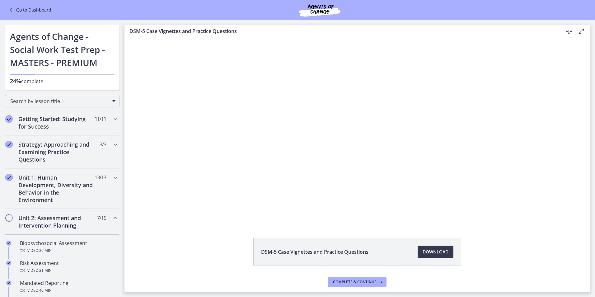 The height and width of the screenshot is (297, 595). Describe the element at coordinates (56, 152) in the screenshot. I see `h2: Strategy: Approaching and Examining Practice Questions` at that location.